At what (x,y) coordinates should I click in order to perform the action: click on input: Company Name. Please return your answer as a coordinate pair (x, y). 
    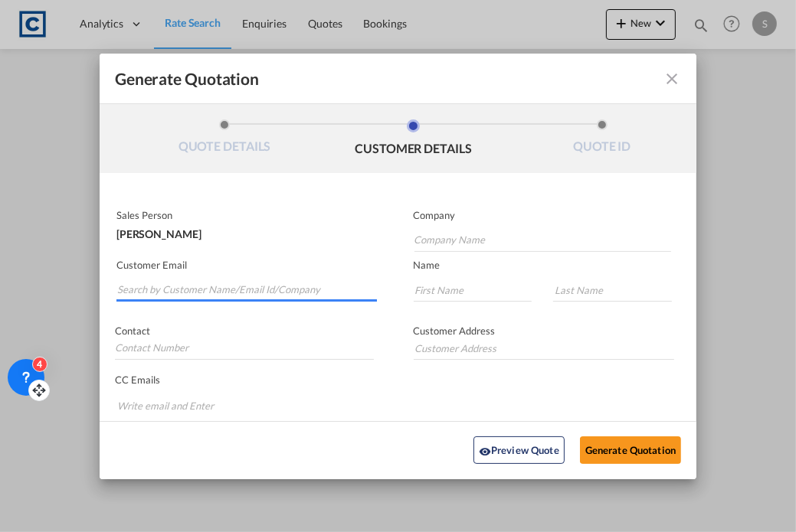
    Looking at the image, I should click on (543, 240).